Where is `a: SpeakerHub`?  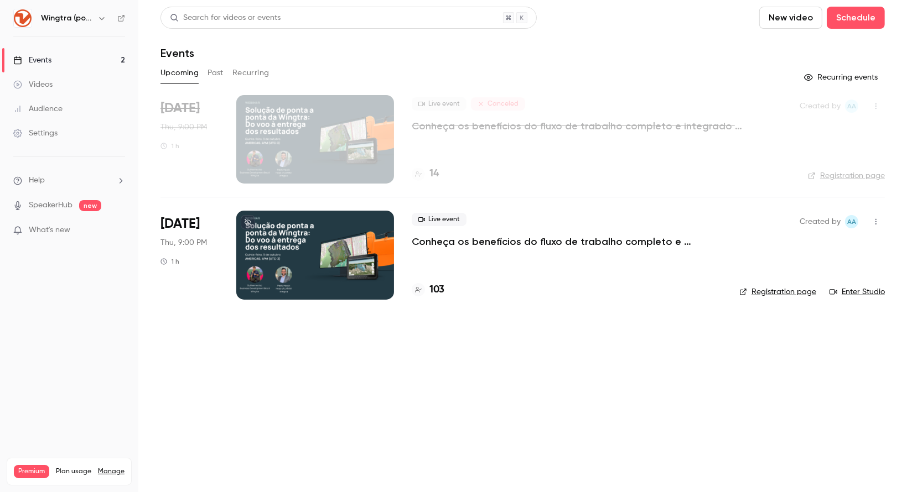
a: SpeakerHub is located at coordinates (50, 205).